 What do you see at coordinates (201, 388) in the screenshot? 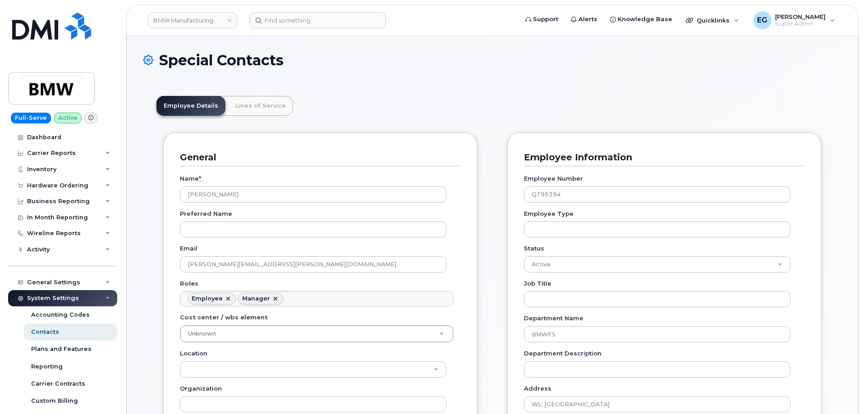
I see `label: Organization` at bounding box center [201, 388].